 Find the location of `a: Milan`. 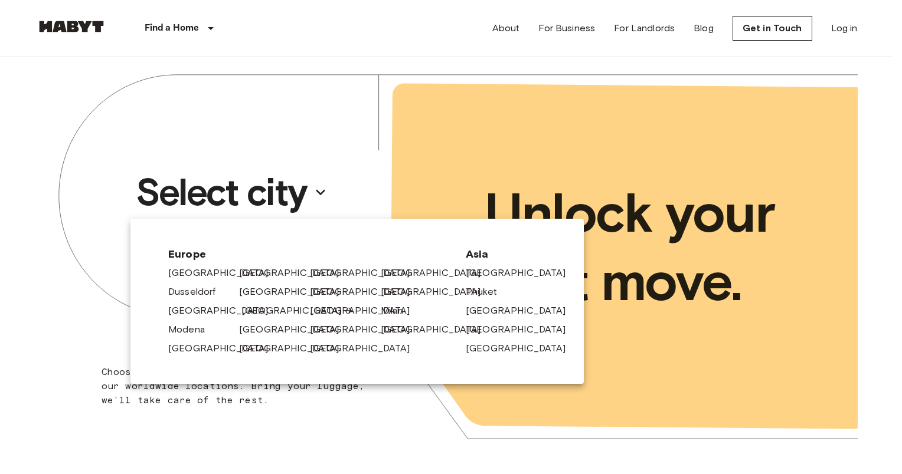

a: Milan is located at coordinates (398, 311).